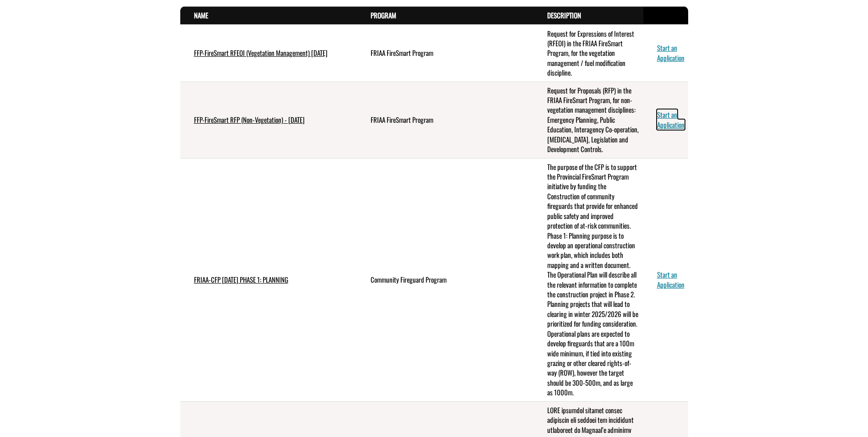  Describe the element at coordinates (268, 53) in the screenshot. I see `td: FFP-FireSmart RFEOI (Vegetation Management) July 2025` at that location.